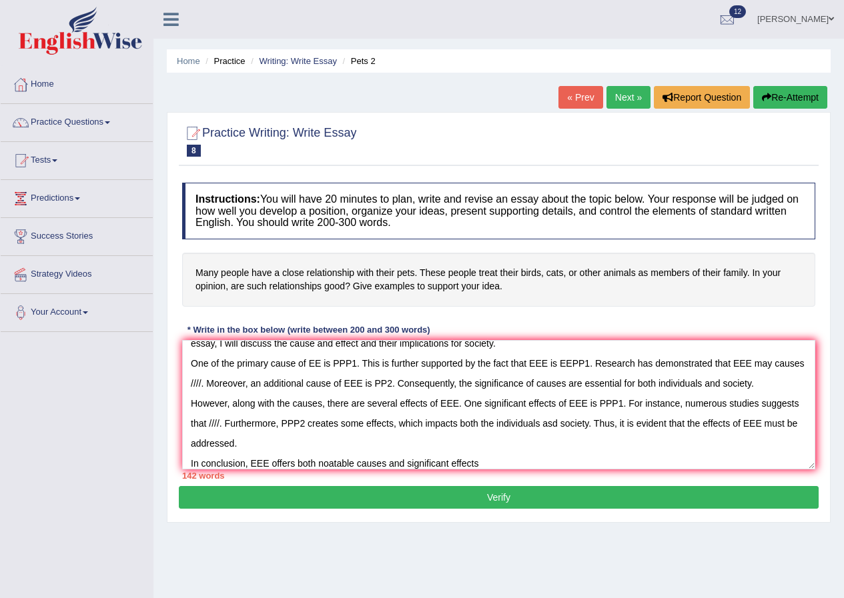 Image resolution: width=844 pixels, height=598 pixels. What do you see at coordinates (498, 279) in the screenshot?
I see `h4: Many people have a close relationship with their pets. These people treat their birds, cats, or o...` at bounding box center [498, 279].